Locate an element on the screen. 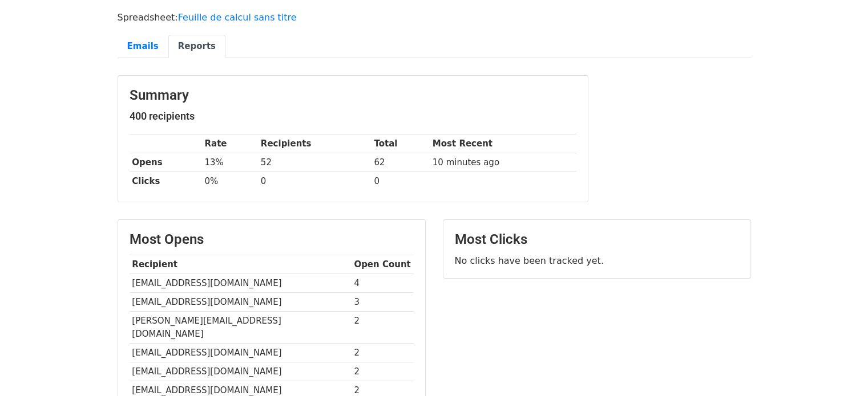 The width and height of the screenshot is (868, 396). th: Total is located at coordinates (400, 144).